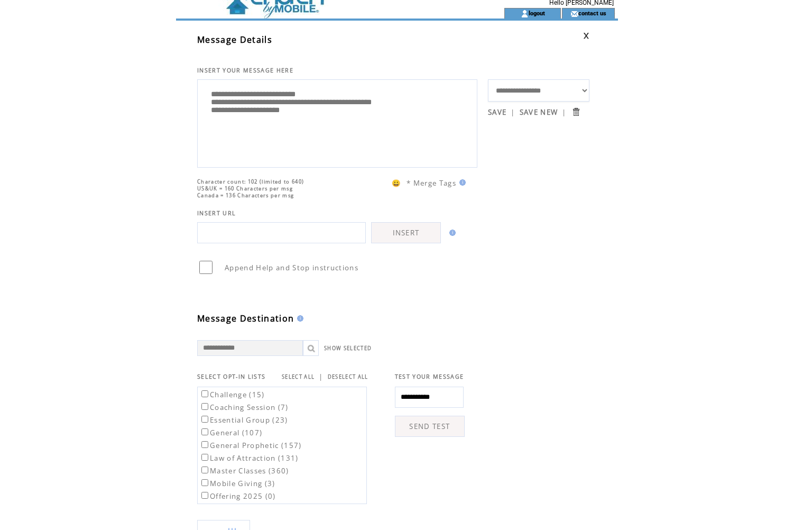 This screenshot has height=530, width=794. Describe the element at coordinates (244, 470) in the screenshot. I see `label: Master Classes (360)` at that location.